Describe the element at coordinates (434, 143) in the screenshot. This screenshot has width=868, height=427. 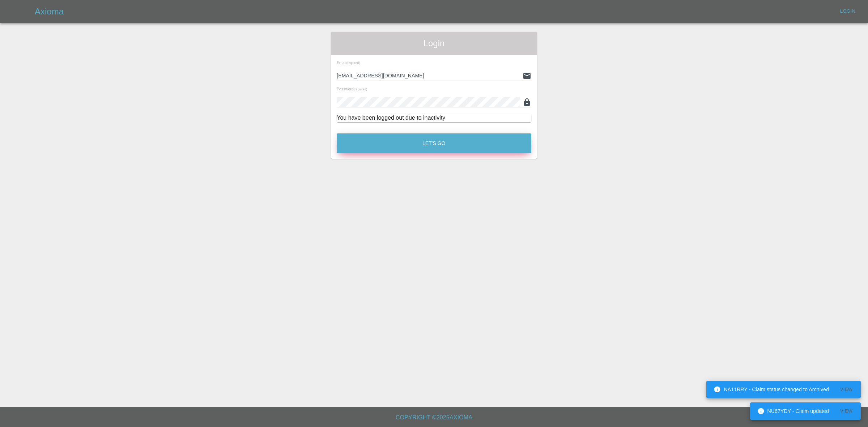
I see `button: Let's Go` at that location.